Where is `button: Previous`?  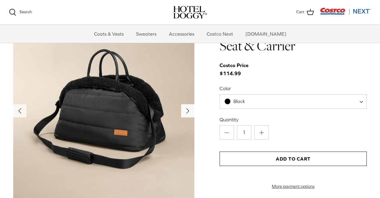 button: Previous is located at coordinates (20, 111).